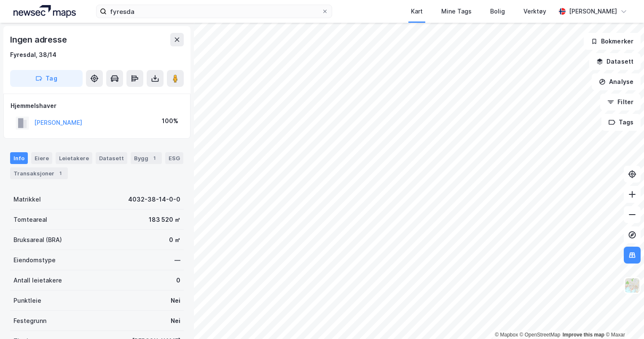  Describe the element at coordinates (42, 158) in the screenshot. I see `div: Eiere` at that location.